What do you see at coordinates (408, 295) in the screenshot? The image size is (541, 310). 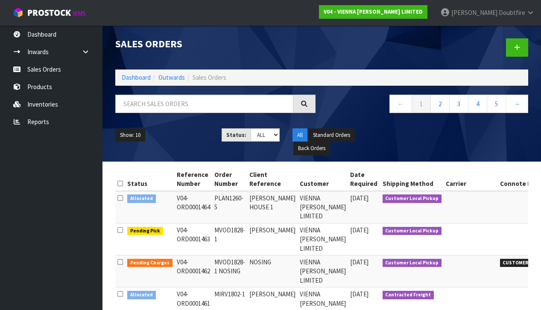 I see `span: Contracted Freight` at bounding box center [408, 295].